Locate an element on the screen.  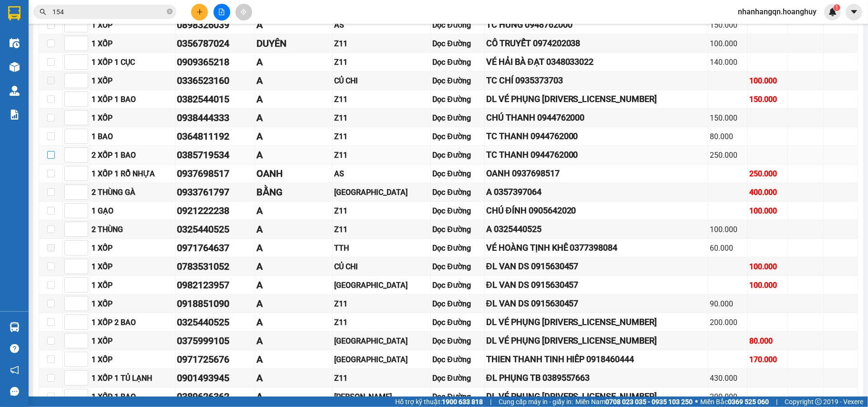
span: Miền Nam is located at coordinates (634, 402).